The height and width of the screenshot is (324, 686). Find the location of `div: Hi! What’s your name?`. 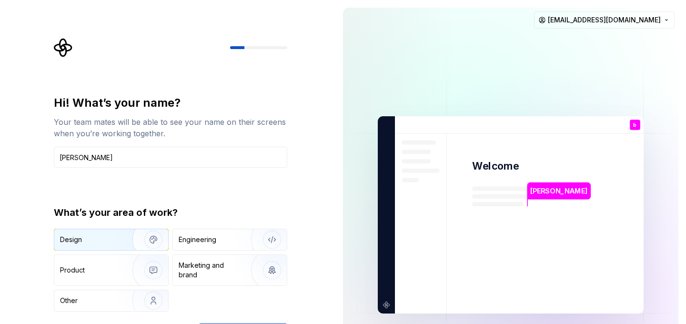

div: Hi! What’s your name? is located at coordinates (171, 103).